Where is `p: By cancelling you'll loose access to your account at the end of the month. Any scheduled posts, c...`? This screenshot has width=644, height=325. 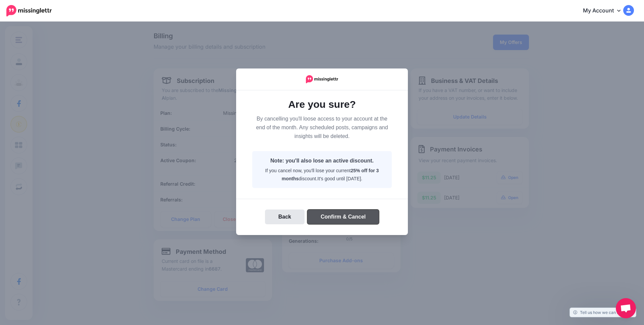
p: By cancelling you'll loose access to your account at the end of the month. Any scheduled posts, c... is located at coordinates (322, 128).